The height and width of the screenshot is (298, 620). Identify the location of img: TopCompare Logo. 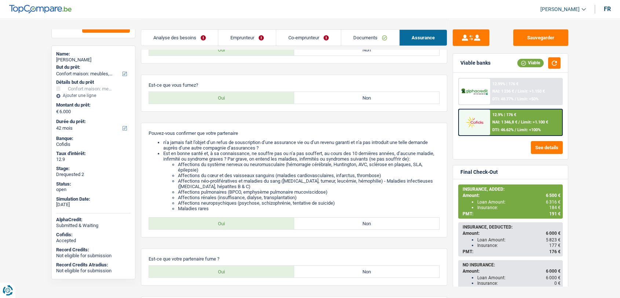
(40, 9).